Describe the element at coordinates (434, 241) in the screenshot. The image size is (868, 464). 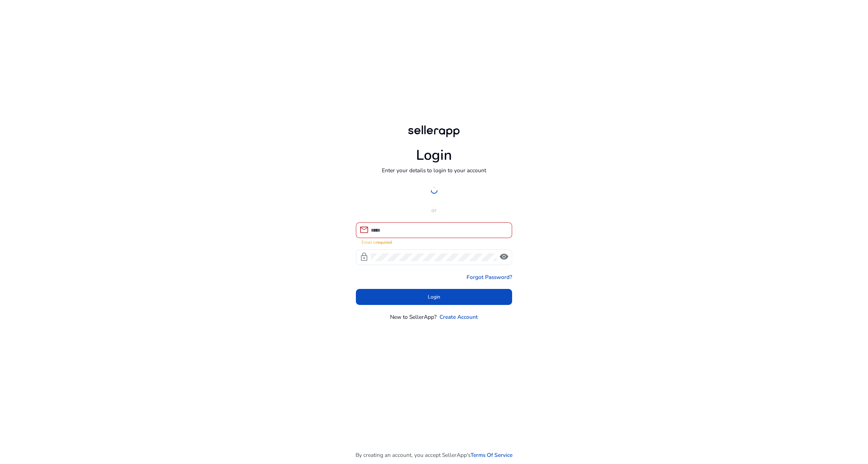
I see `mat-error: Email is` at that location.